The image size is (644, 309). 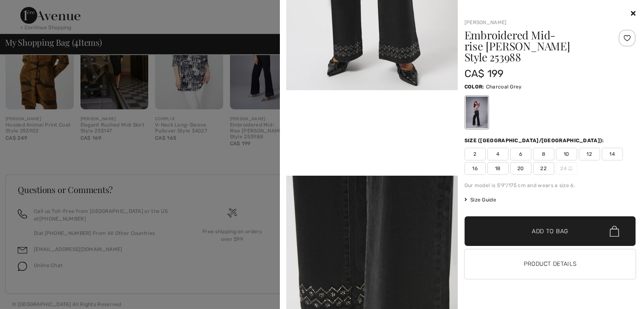 I want to click on span: CA$ 199, so click(x=484, y=74).